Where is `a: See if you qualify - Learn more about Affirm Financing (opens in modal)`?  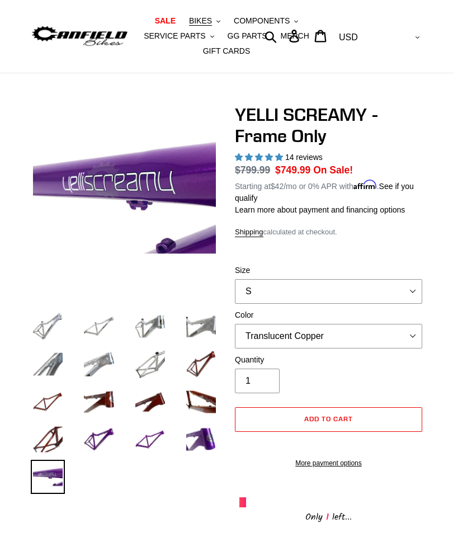 a: See if you qualify - Learn more about Affirm Financing (opens in modal) is located at coordinates (324, 192).